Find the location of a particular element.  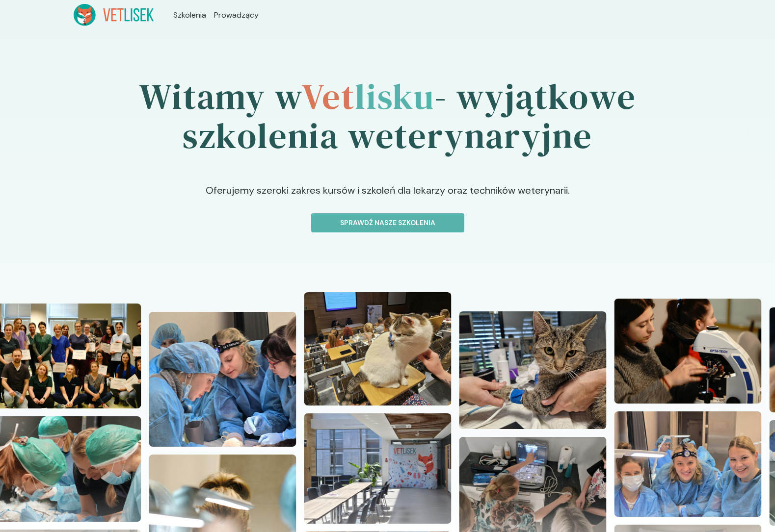

img: Z2WOxZbqstJ98vaH_20240608_122030.jpg is located at coordinates (377, 468).